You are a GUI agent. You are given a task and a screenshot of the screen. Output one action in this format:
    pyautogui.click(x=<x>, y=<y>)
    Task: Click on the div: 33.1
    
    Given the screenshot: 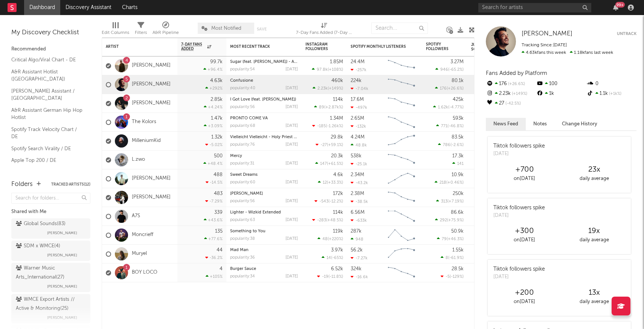 What is the action you would take?
    pyautogui.click(x=486, y=66)
    